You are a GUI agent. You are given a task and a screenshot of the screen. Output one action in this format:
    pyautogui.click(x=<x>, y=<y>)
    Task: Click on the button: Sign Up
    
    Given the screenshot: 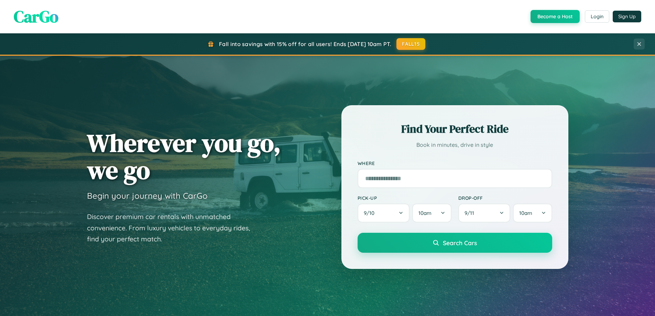 What is the action you would take?
    pyautogui.click(x=627, y=17)
    